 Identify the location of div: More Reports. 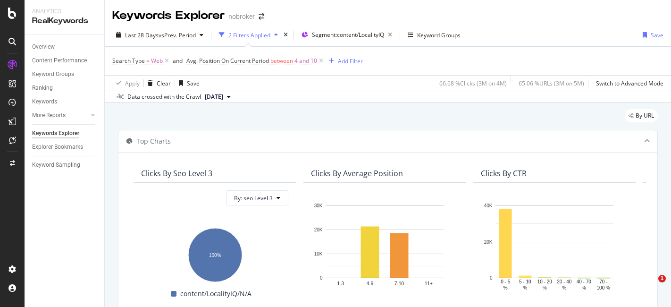
(49, 115).